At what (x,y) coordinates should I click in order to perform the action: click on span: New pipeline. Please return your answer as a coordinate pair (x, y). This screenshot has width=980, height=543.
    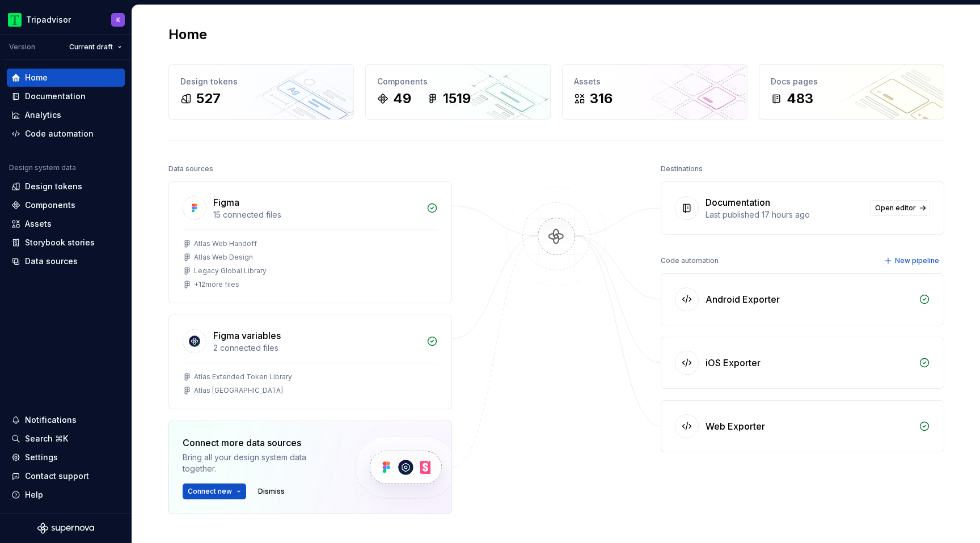
    Looking at the image, I should click on (916, 260).